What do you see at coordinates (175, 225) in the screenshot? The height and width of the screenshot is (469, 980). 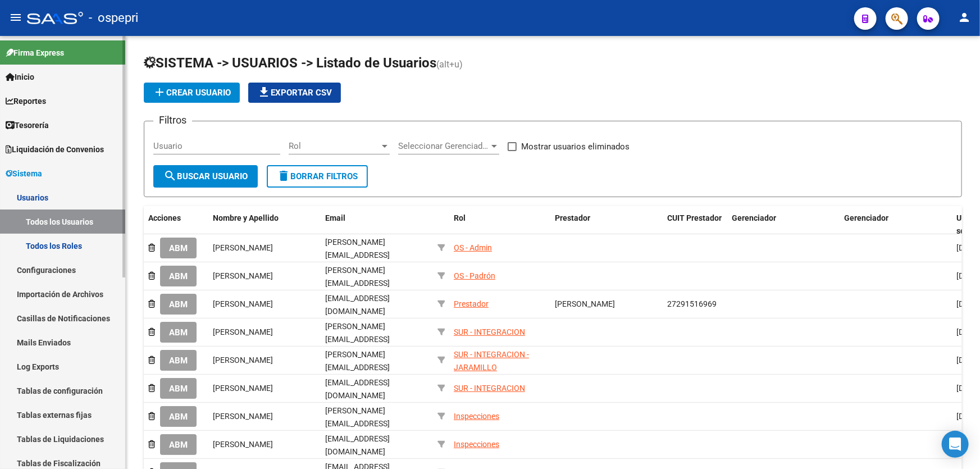 I see `datatable-header-cell: Acciones` at bounding box center [175, 225].